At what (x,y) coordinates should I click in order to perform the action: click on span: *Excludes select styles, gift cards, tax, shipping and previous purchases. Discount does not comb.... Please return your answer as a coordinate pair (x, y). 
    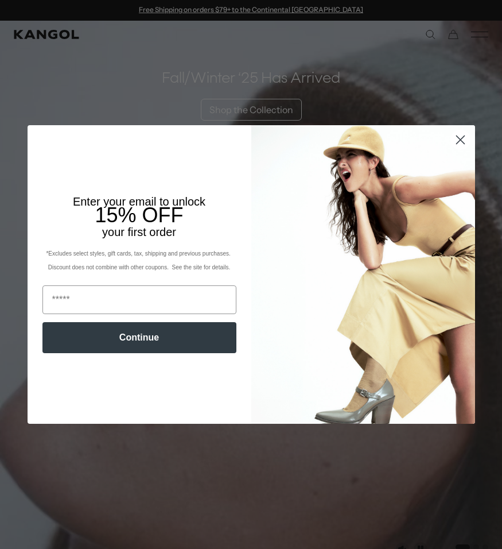
    Looking at the image, I should click on (139, 260).